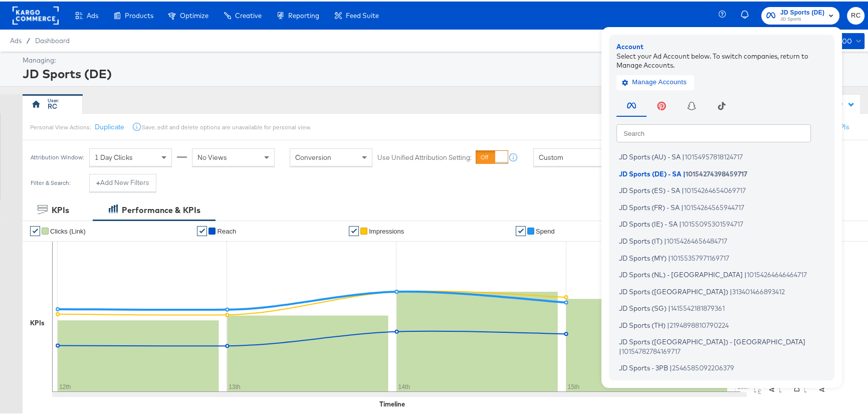 The image size is (868, 415). Describe the element at coordinates (802, 18) in the screenshot. I see `span: JD Sports` at that location.